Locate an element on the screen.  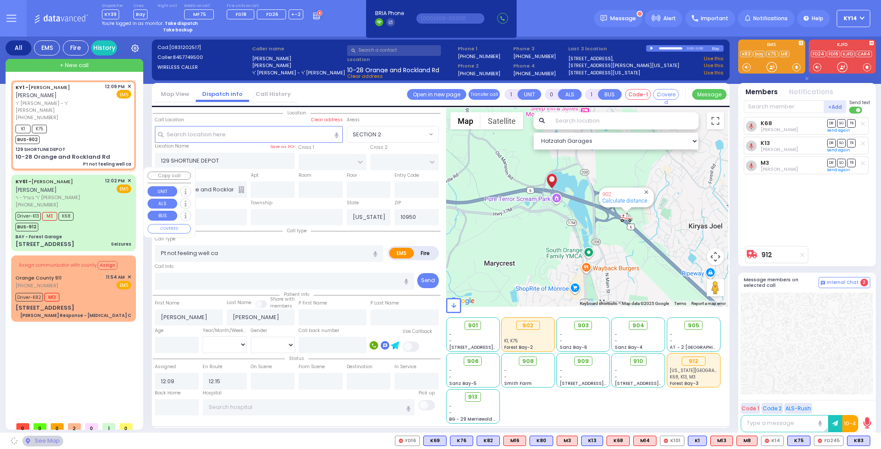
label: Areas is located at coordinates (353, 120).